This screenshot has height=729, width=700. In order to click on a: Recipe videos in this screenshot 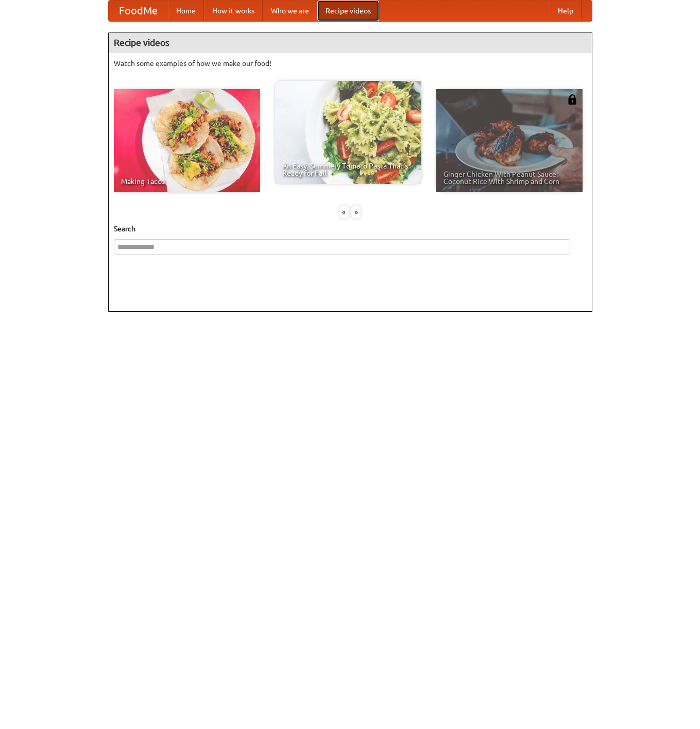, I will do `click(348, 11)`.